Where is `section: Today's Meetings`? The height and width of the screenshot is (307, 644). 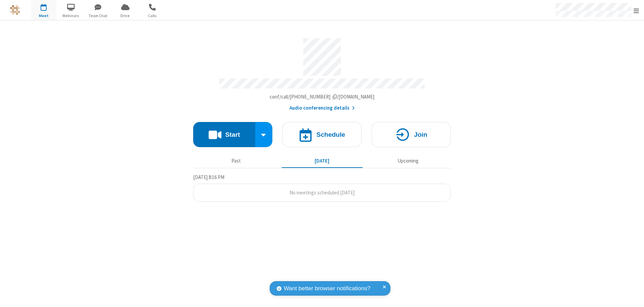 section: Today's Meetings is located at coordinates (322, 188).